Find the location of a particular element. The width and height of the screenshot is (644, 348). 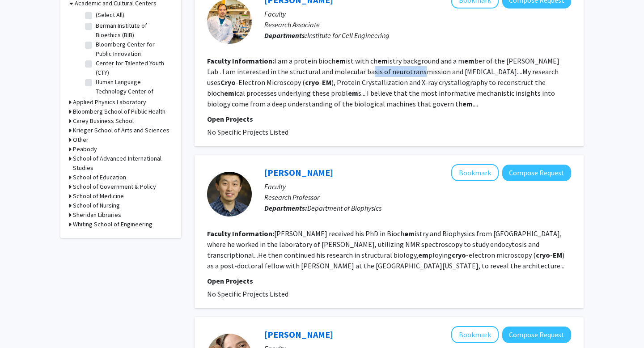

p: Research Professor is located at coordinates (418, 197).